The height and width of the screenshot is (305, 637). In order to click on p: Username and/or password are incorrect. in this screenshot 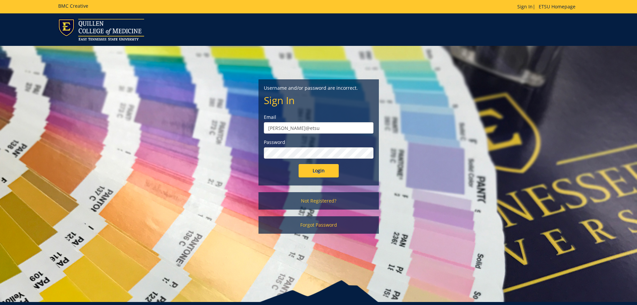, I will do `click(319, 88)`.